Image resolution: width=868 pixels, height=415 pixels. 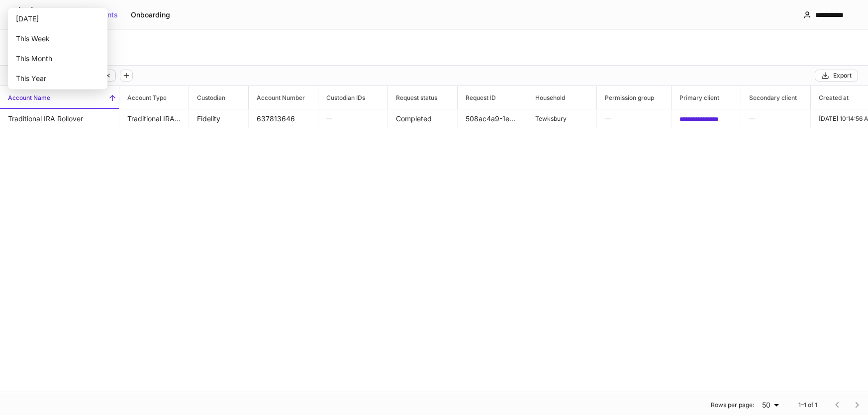 What do you see at coordinates (150, 15) in the screenshot?
I see `div: Onboarding` at bounding box center [150, 15].